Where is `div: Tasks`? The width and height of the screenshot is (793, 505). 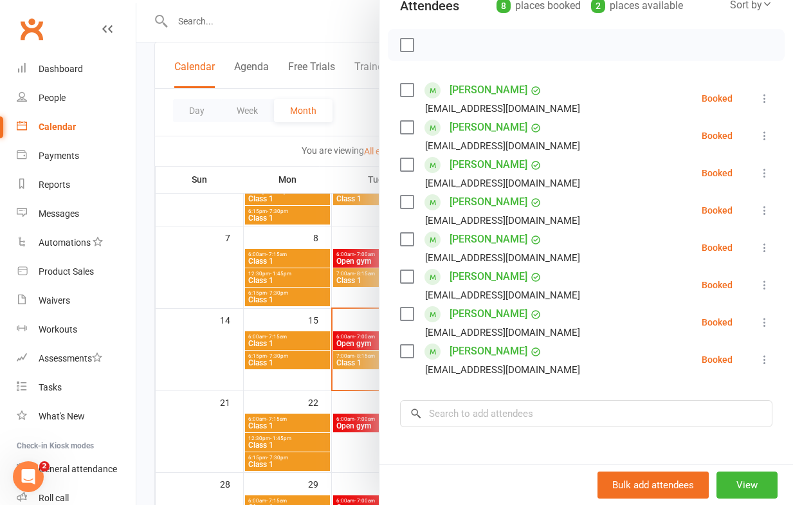
div: Tasks is located at coordinates (50, 387).